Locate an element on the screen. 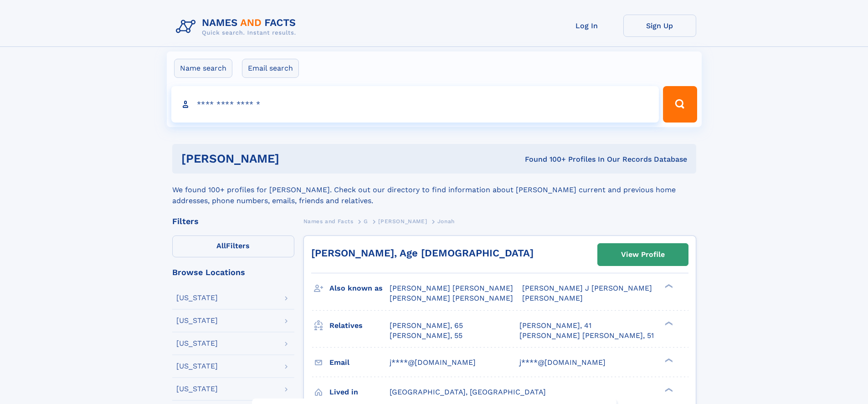  div: View Profile is located at coordinates (643, 254).